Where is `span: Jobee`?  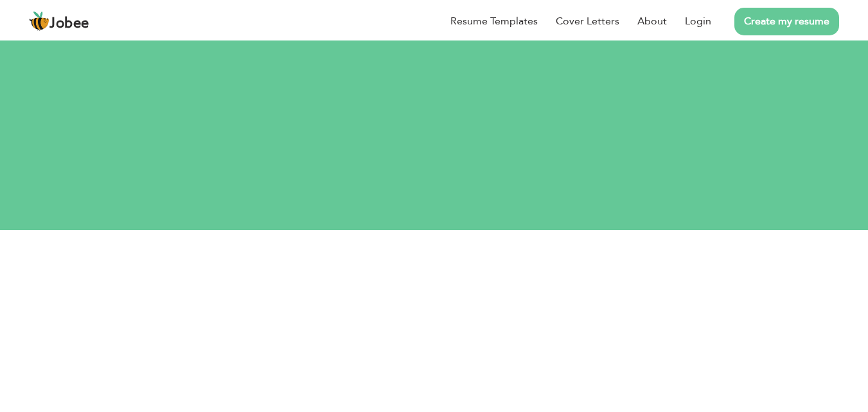
span: Jobee is located at coordinates (69, 23).